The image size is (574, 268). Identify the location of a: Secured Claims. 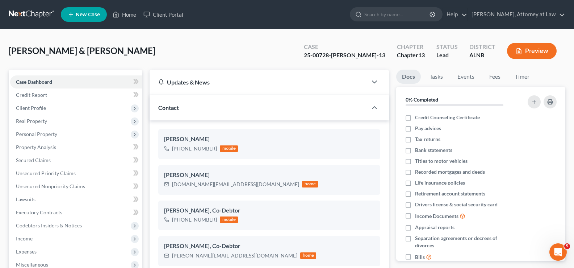
(76, 160).